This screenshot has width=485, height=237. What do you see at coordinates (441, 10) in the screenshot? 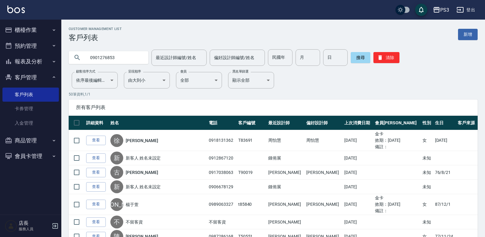
I see `button: PS3` at bounding box center [441, 10].